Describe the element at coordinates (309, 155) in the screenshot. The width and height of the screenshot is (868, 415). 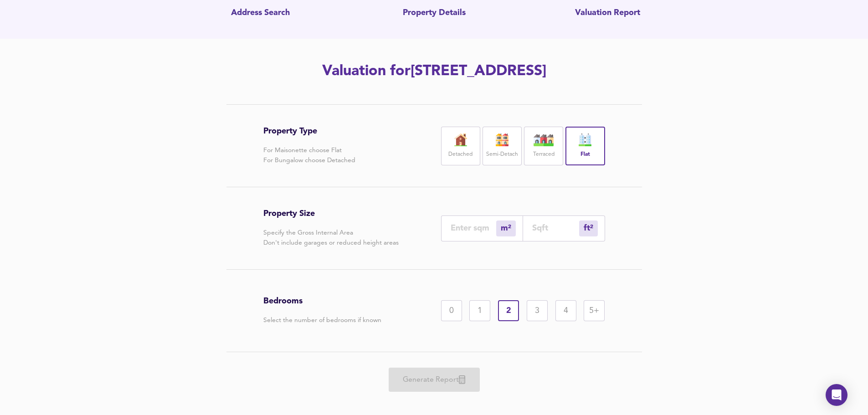
I see `p: For Maisonette choose Flat For Bungalow choose Detached` at that location.